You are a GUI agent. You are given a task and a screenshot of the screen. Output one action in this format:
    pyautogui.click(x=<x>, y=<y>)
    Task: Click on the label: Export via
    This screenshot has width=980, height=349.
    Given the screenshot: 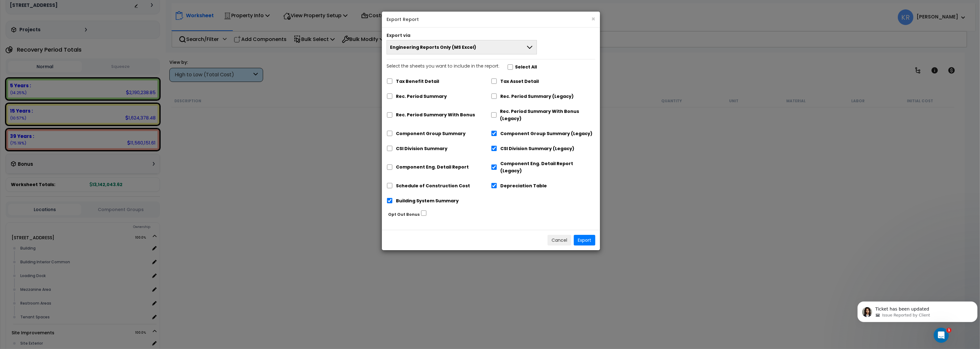 What is the action you would take?
    pyautogui.click(x=398, y=36)
    